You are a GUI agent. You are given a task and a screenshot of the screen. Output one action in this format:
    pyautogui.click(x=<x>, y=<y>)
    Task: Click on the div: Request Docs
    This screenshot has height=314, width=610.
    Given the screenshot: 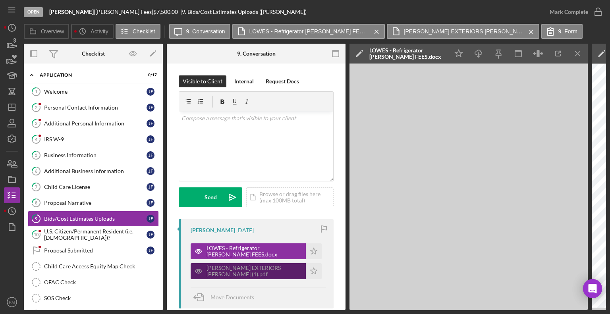 What is the action you would take?
    pyautogui.click(x=282, y=81)
    